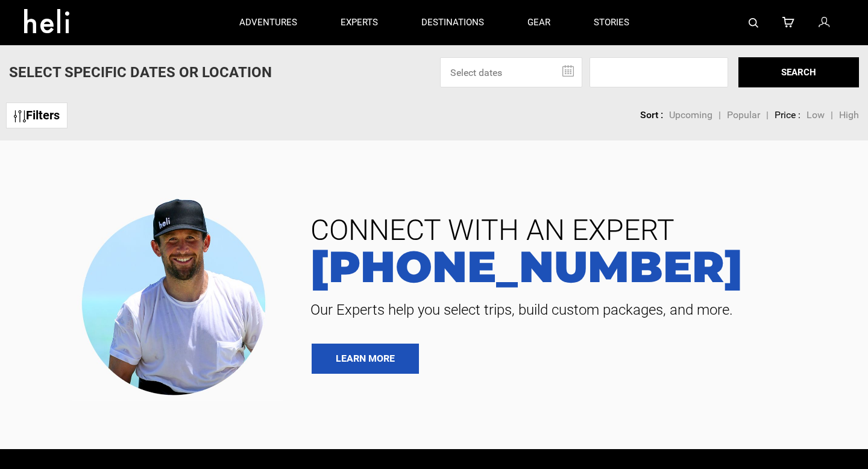 The height and width of the screenshot is (469, 868). Describe the element at coordinates (799, 73) in the screenshot. I see `button: SEARCH` at that location.